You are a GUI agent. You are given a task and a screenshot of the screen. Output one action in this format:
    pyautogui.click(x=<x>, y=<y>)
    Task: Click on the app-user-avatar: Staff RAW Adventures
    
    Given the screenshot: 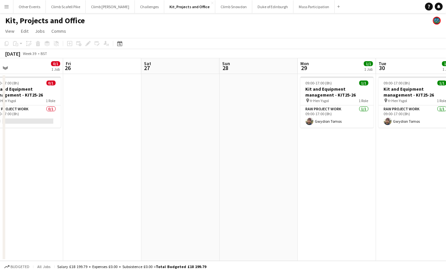 What is the action you would take?
    pyautogui.click(x=437, y=21)
    